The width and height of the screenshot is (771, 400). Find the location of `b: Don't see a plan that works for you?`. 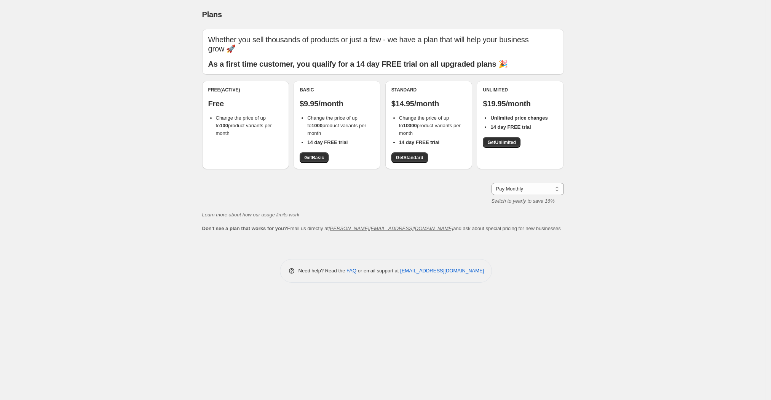

b: Don't see a plan that works for you? is located at coordinates (244, 228).